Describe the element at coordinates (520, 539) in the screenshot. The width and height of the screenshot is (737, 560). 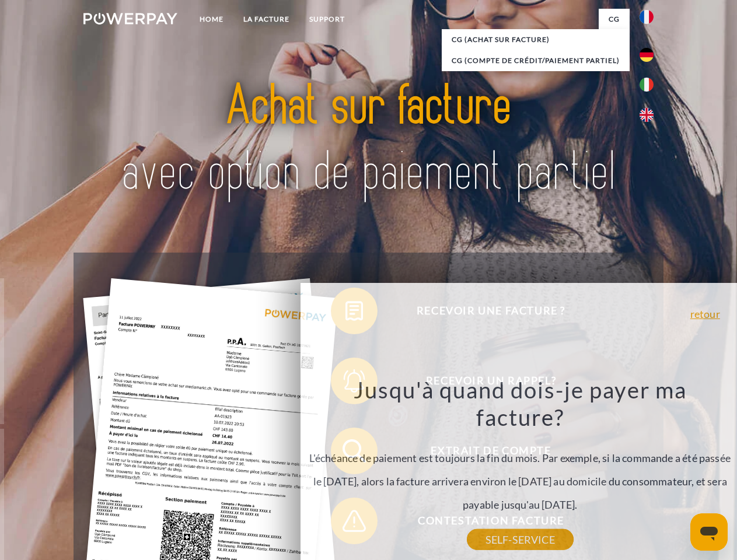
I see `a: SELF-SERVICE` at that location.